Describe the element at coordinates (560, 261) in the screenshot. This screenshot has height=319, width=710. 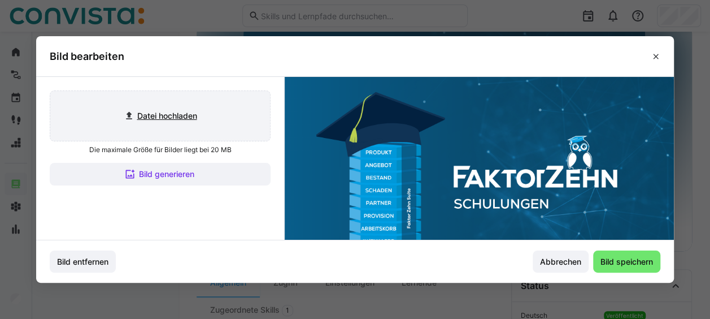
I see `span: Abbrechen` at that location.